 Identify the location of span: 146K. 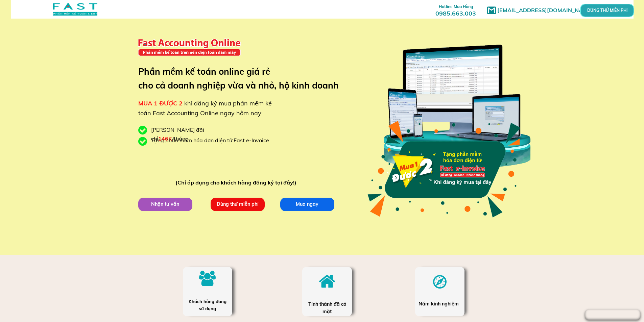
(165, 139).